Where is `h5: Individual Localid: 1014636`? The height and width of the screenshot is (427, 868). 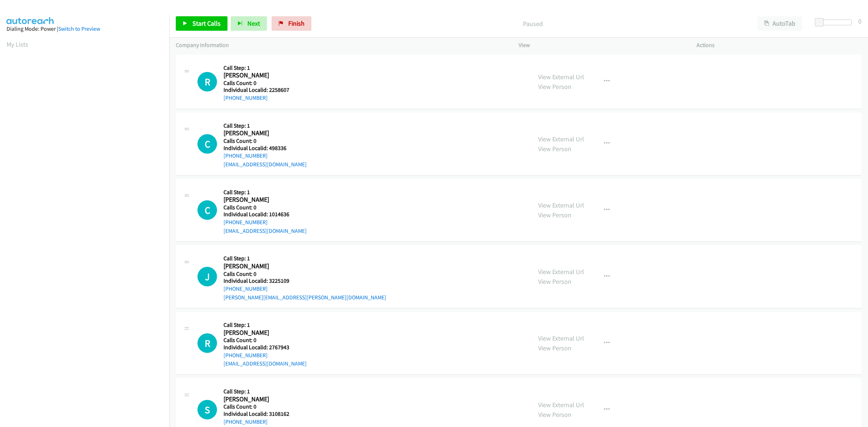 h5: Individual Localid: 1014636 is located at coordinates (265, 214).